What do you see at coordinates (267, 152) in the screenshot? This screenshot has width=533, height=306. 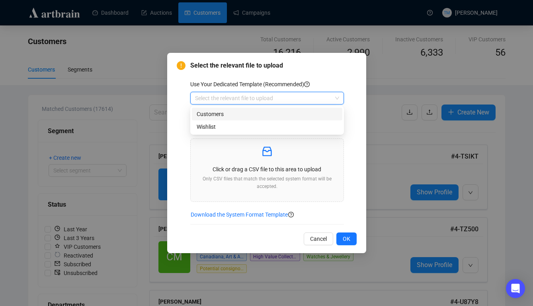 I see `span: inbox` at bounding box center [267, 152].